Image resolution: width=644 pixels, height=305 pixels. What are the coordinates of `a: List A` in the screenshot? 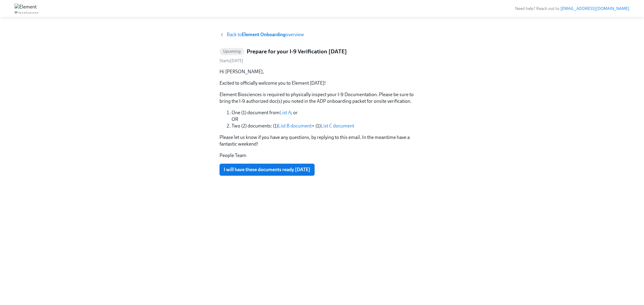 It's located at (285, 113).